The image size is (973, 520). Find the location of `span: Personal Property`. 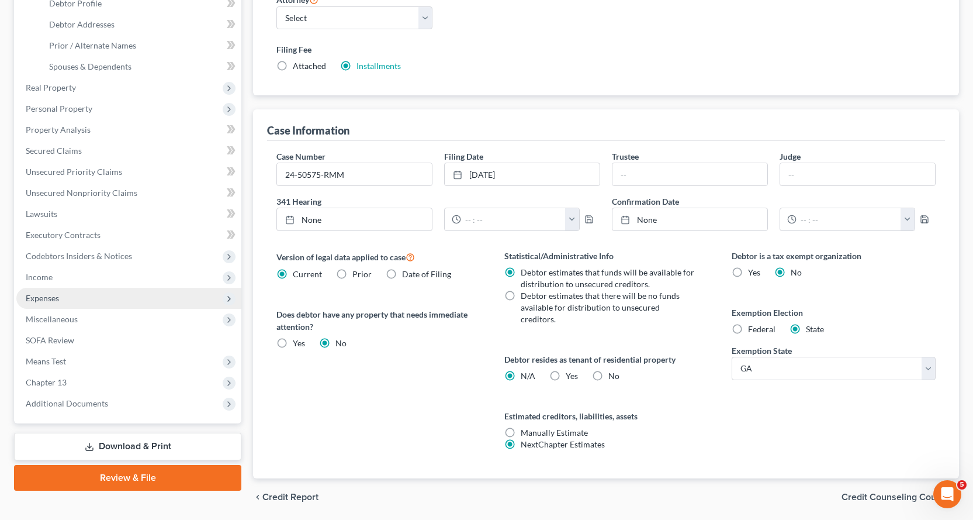

span: Personal Property is located at coordinates (59, 108).